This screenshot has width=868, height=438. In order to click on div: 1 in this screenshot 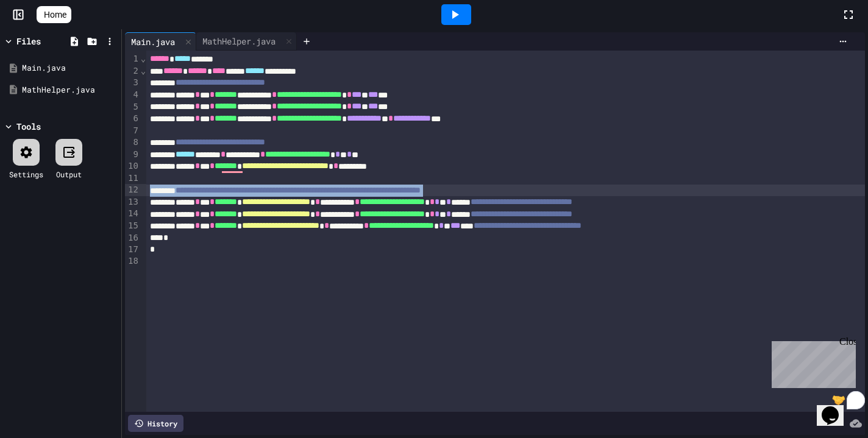, I will do `click(132, 59)`.